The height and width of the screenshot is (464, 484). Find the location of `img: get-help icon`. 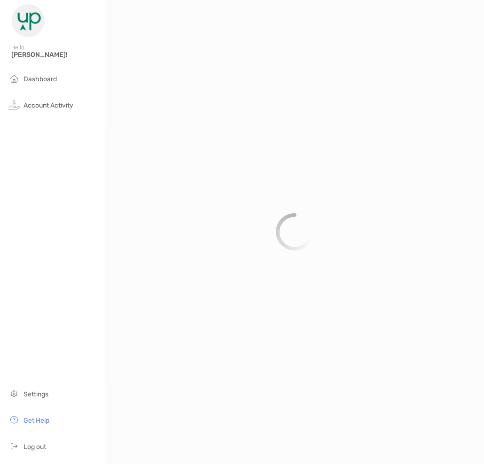

img: get-help icon is located at coordinates (14, 420).